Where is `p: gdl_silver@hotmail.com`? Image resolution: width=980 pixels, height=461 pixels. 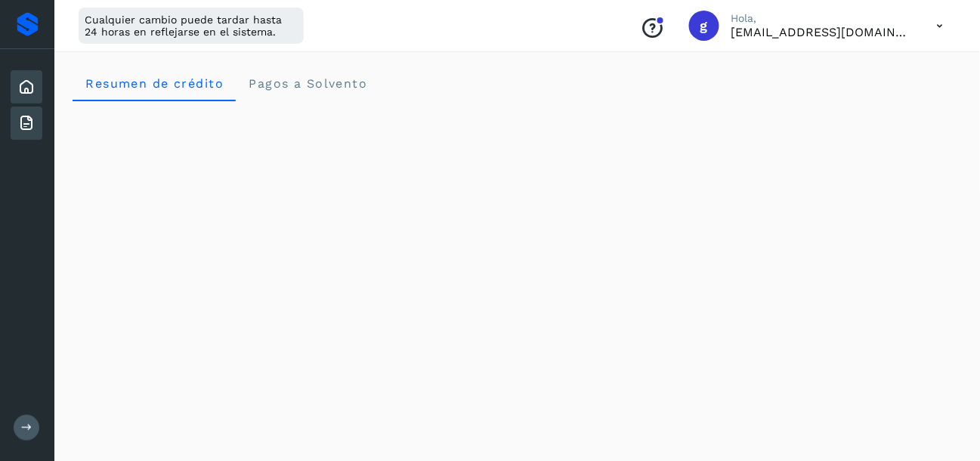
p: gdl_silver@hotmail.com is located at coordinates (822, 31).